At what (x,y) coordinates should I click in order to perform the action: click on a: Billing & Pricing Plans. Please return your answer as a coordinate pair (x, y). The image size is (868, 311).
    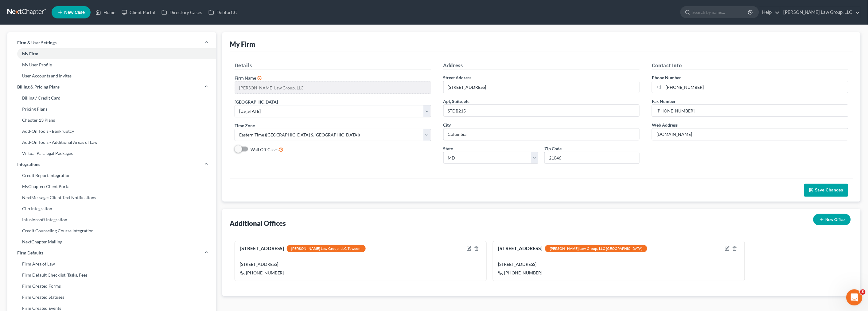
    Looking at the image, I should click on (112, 87).